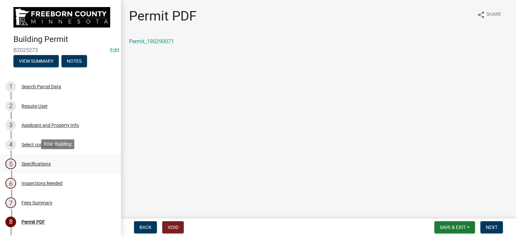 The width and height of the screenshot is (516, 236). What do you see at coordinates (452, 227) in the screenshot?
I see `span: Save & Exit` at bounding box center [452, 227].